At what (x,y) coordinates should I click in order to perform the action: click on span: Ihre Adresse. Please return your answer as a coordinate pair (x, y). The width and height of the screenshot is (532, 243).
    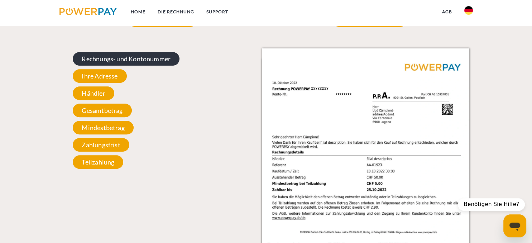
    Looking at the image, I should click on (100, 76).